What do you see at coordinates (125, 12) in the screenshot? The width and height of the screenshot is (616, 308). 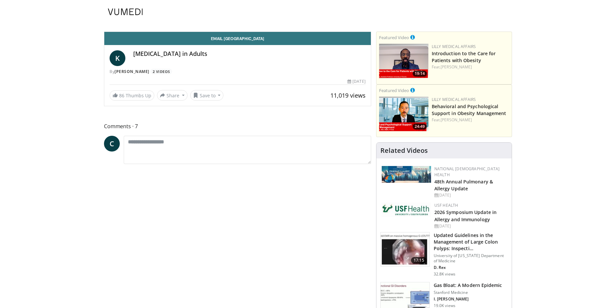 I see `img: VuMedi Logo` at bounding box center [125, 12].